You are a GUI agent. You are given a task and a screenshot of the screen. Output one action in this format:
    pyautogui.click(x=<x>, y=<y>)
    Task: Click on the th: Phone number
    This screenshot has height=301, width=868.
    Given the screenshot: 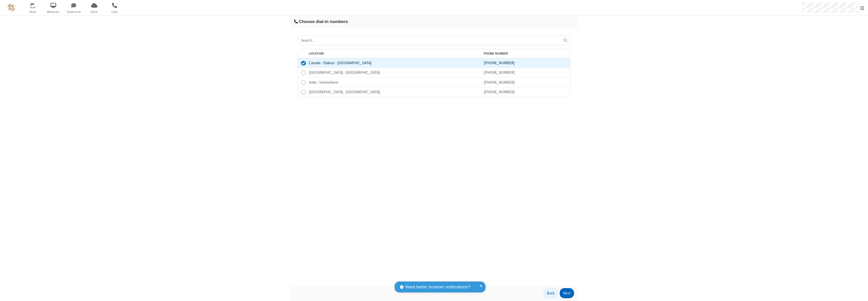 What is the action you would take?
    pyautogui.click(x=525, y=53)
    